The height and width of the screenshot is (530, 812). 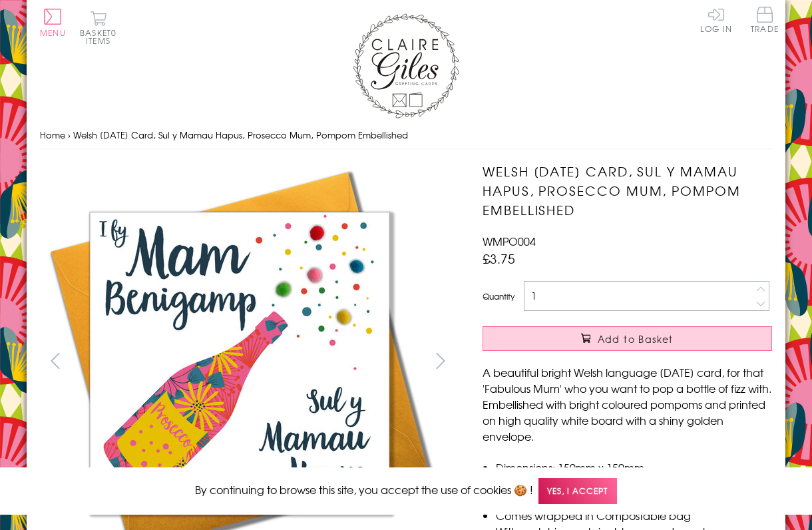 What do you see at coordinates (509, 241) in the screenshot?
I see `span: WMPO004` at bounding box center [509, 241].